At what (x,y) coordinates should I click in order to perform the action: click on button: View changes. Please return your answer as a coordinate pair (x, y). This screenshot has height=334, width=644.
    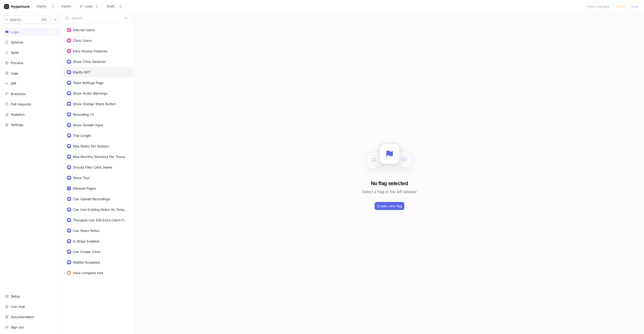
    Looking at the image, I should click on (598, 6).